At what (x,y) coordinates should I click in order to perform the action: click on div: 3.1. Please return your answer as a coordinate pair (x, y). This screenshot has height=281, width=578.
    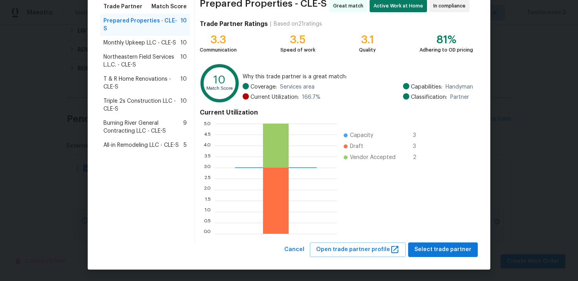
    Looking at the image, I should click on (367, 40).